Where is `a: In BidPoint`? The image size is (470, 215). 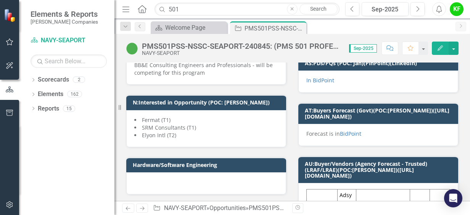
a: In BidPoint is located at coordinates (320, 80).